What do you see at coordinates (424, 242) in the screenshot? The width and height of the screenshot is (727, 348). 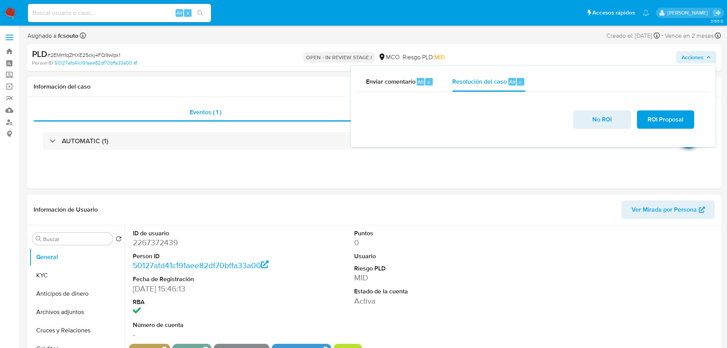 I see `dd: 0` at bounding box center [424, 242].